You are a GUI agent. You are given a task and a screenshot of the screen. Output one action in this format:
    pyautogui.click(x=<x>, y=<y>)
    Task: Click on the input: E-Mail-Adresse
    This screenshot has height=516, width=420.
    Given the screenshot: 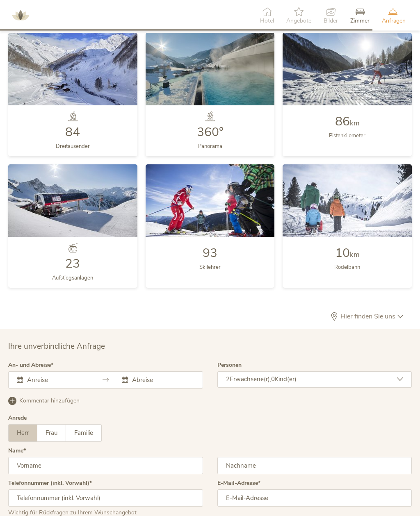 What is the action you would take?
    pyautogui.click(x=314, y=499)
    